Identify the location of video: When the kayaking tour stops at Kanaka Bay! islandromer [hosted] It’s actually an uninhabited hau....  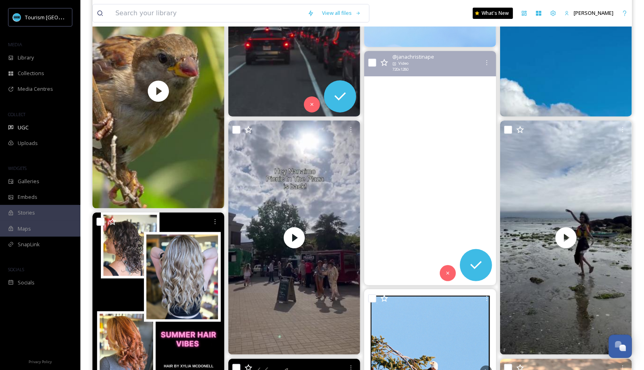
(566, 238).